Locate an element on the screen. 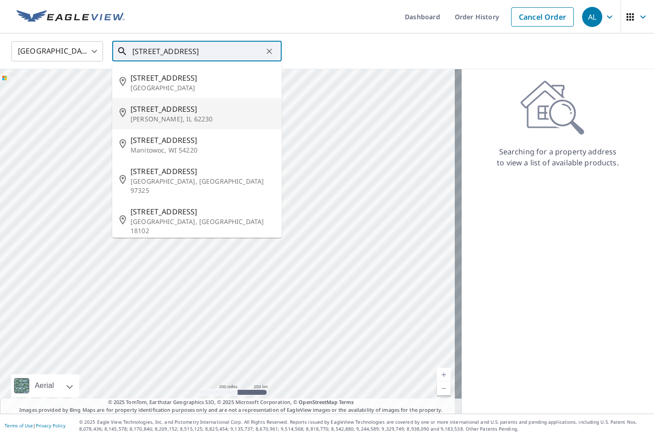 Image resolution: width=654 pixels, height=437 pixels. a: Cancel Order is located at coordinates (542, 17).